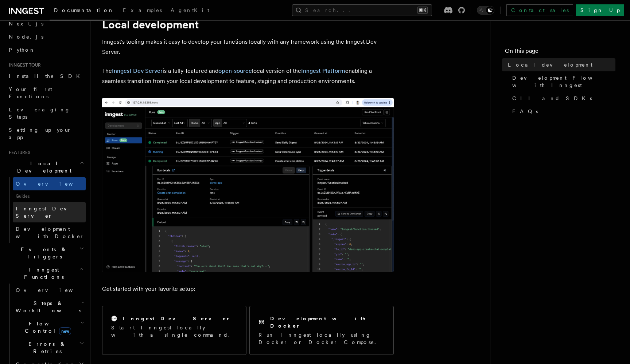 The height and width of the screenshot is (364, 630). Describe the element at coordinates (560, 52) in the screenshot. I see `h4: On this page` at that location.